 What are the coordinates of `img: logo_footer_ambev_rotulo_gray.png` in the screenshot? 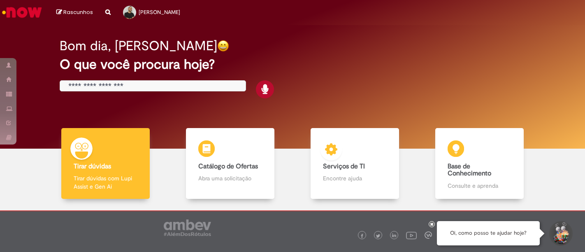 It's located at (187, 228).